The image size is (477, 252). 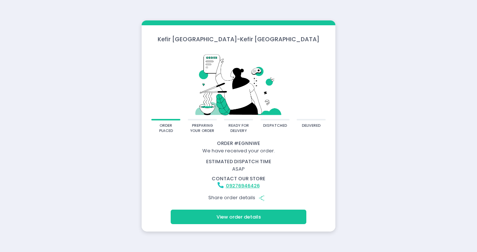 What do you see at coordinates (238, 128) in the screenshot?
I see `div: ready for delivery` at bounding box center [238, 128].